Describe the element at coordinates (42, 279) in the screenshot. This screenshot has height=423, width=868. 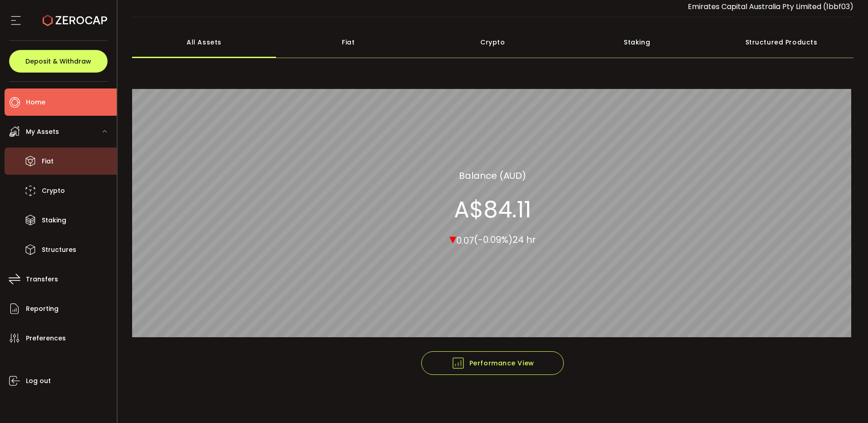
I see `span: Transfers` at that location.